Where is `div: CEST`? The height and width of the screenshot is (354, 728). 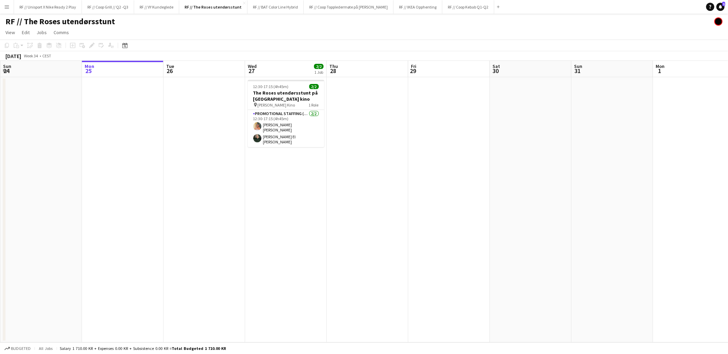
div: CEST is located at coordinates (47, 56).